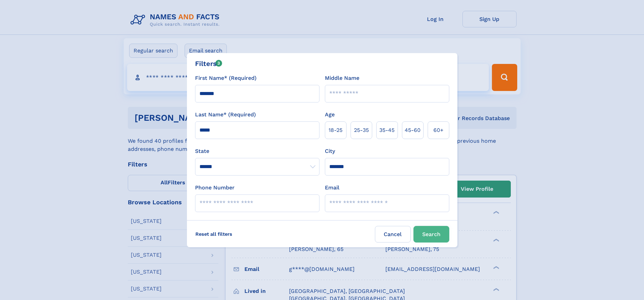  What do you see at coordinates (226, 115) in the screenshot?
I see `label: Last Name* (Required)` at bounding box center [226, 115].